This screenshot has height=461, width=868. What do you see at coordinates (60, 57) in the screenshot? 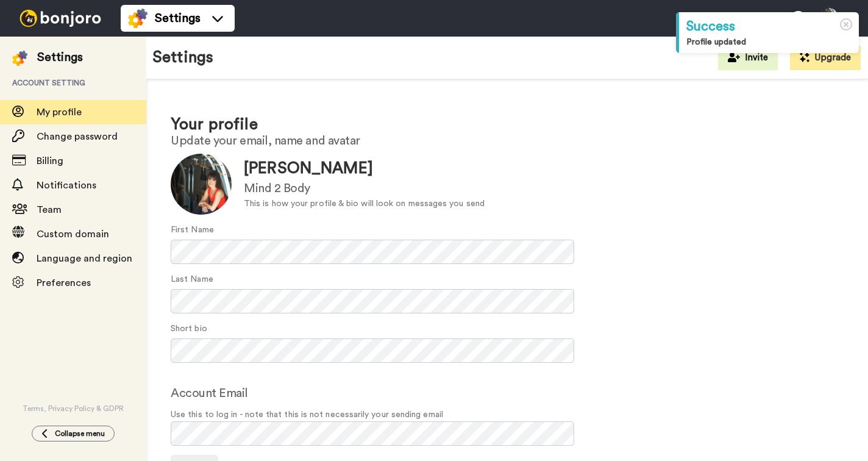
I see `div: Settings` at bounding box center [60, 57].